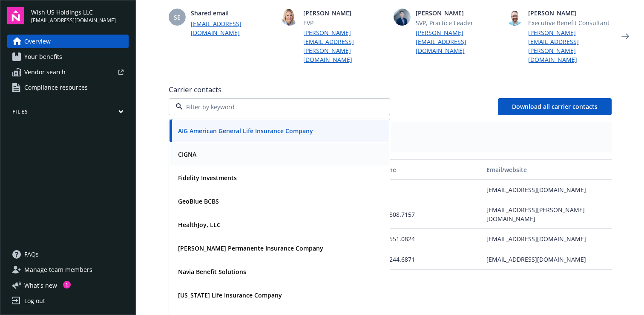 This screenshot has width=644, height=315. What do you see at coordinates (56, 87) in the screenshot?
I see `span: Compliance resources` at bounding box center [56, 87].